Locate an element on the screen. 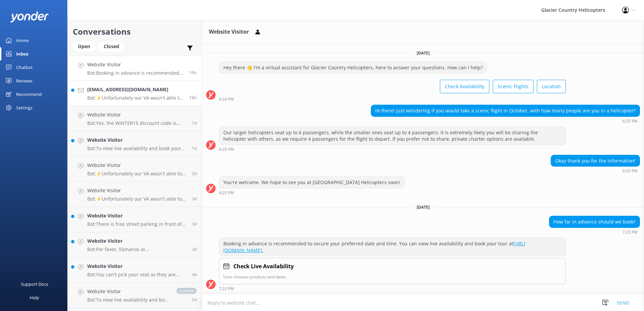  a: Website VisitorBot:Yes, the WINTER15 discount code is currently running for off-season deals. It ... is located at coordinates (135, 119).